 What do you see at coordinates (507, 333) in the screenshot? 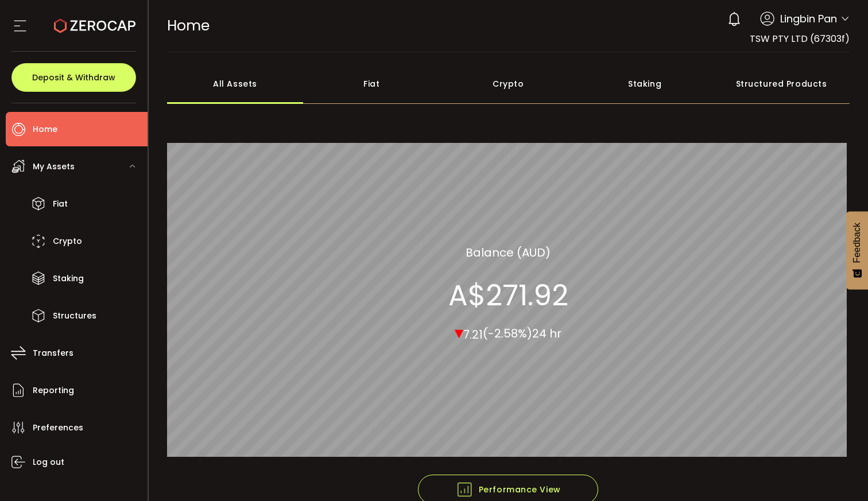
I see `span: (-2.58%)` at bounding box center [507, 333].